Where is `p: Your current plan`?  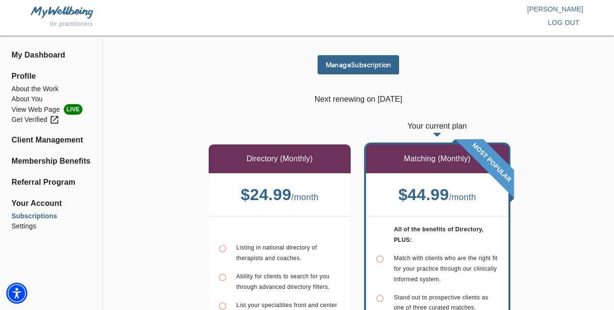
p: Your current plan is located at coordinates (437, 132).